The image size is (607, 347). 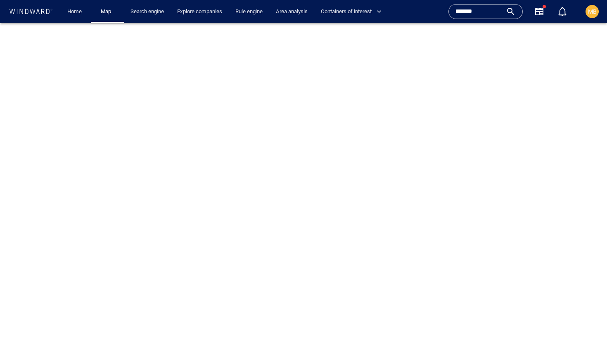 I want to click on a: Rule engine, so click(x=249, y=12).